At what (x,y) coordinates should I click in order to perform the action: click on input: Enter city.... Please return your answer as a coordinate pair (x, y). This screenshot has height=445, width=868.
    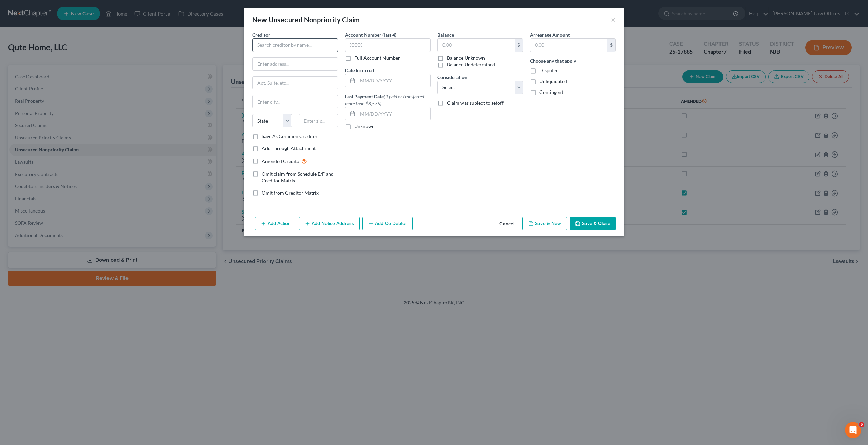
    Looking at the image, I should click on (295, 102).